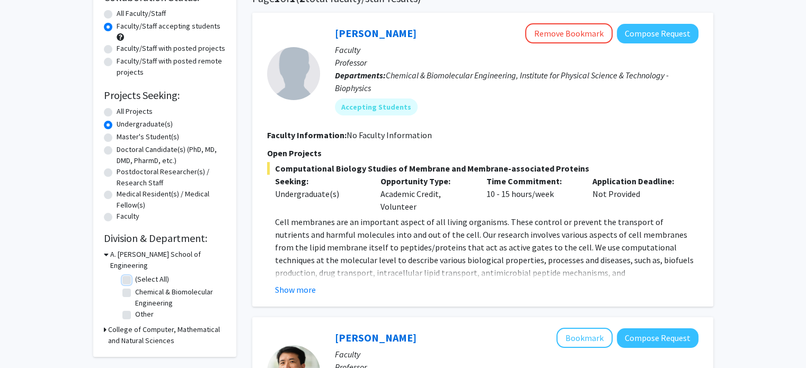 This screenshot has width=806, height=368. I want to click on p: Application Deadline:, so click(637, 181).